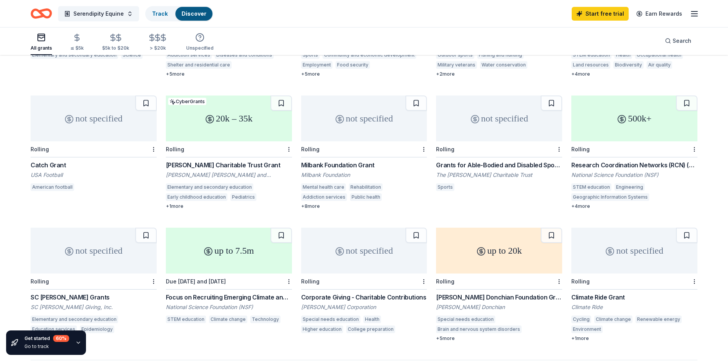  Describe the element at coordinates (99, 14) in the screenshot. I see `button: Serendipity Equine` at that location.